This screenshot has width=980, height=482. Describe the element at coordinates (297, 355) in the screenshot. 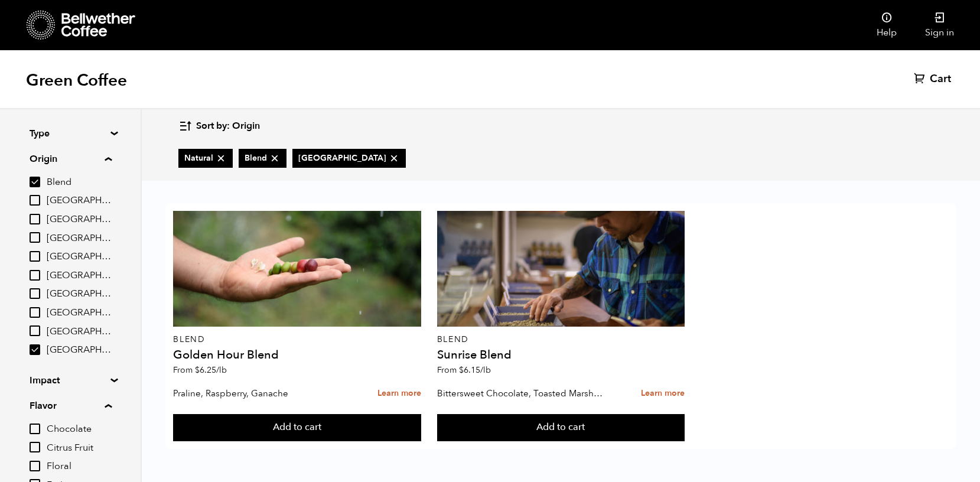

I see `h4: Golden Hour Blend` at that location.